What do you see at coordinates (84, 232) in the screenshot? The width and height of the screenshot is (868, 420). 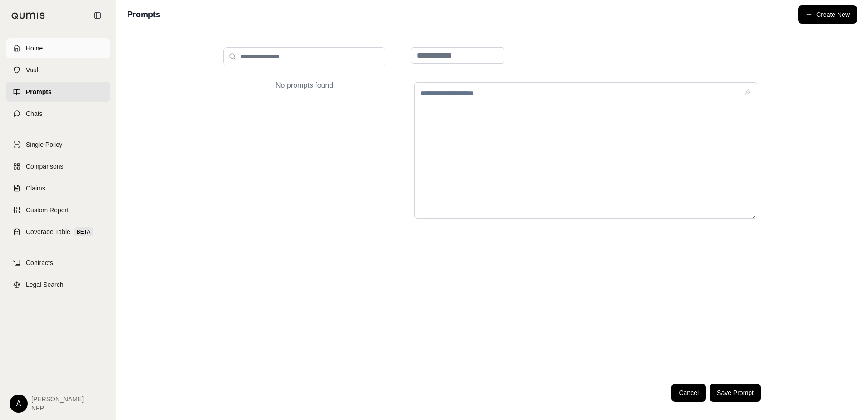 I see `span: BETA` at bounding box center [84, 232].